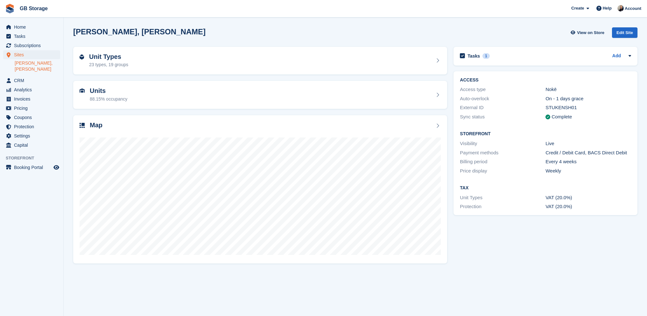  Describe the element at coordinates (625, 34) in the screenshot. I see `a: Edit Site` at that location.